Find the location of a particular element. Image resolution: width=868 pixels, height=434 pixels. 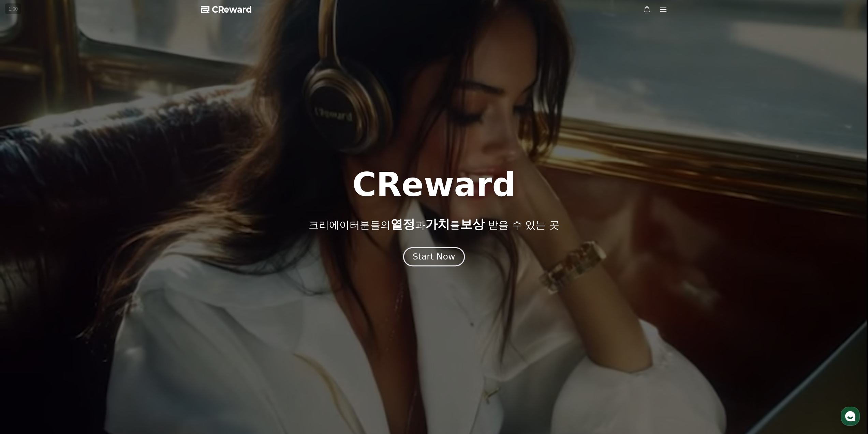

span: 보상 is located at coordinates (472, 224).